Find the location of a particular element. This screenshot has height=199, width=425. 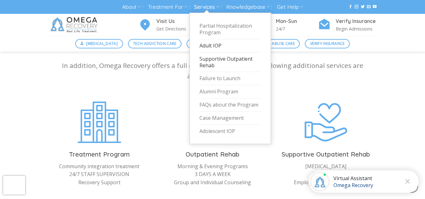

a: Adult IOP is located at coordinates (230, 46).